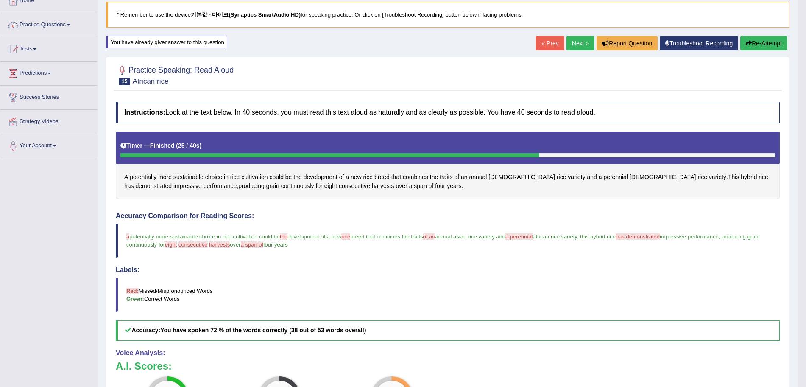  What do you see at coordinates (161, 145) in the screenshot?
I see `h5: Timer —` at bounding box center [161, 145].